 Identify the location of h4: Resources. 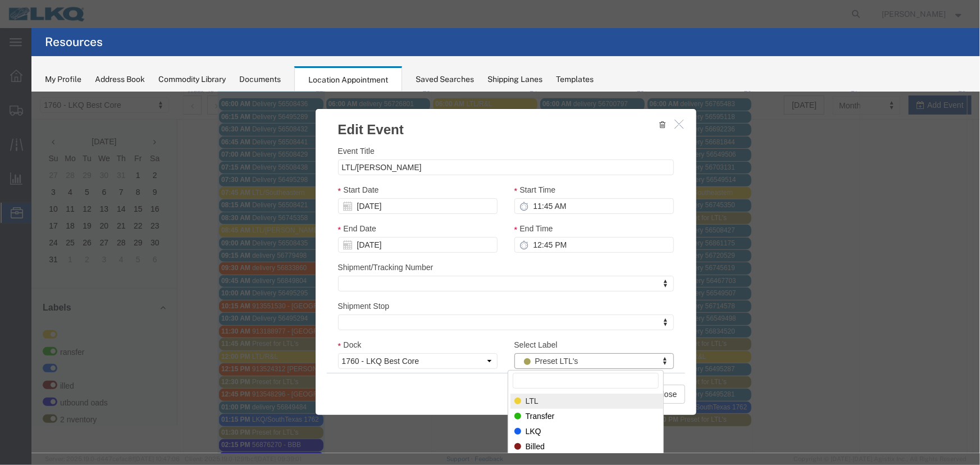
(73, 42).